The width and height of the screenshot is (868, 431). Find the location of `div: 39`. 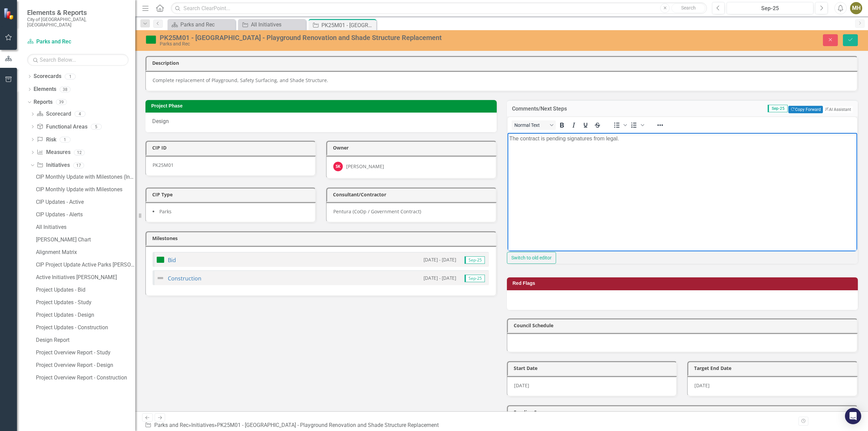

div: 39 is located at coordinates (61, 102).